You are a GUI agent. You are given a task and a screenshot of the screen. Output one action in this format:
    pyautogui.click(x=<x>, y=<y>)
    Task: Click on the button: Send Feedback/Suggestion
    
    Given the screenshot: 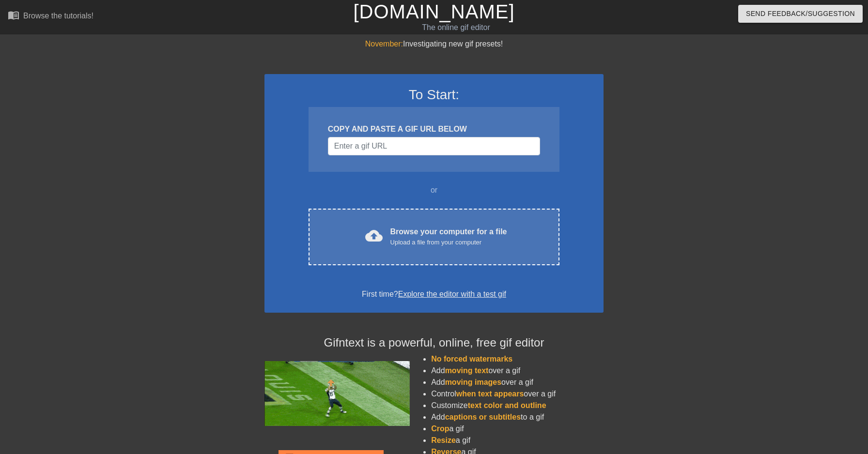 What is the action you would take?
    pyautogui.click(x=801, y=14)
    